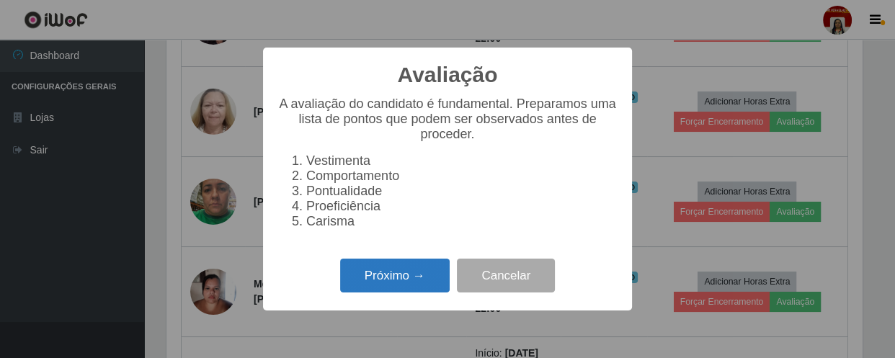 This screenshot has width=895, height=358. What do you see at coordinates (462, 206) in the screenshot?
I see `li: Proeficiência` at bounding box center [462, 206].